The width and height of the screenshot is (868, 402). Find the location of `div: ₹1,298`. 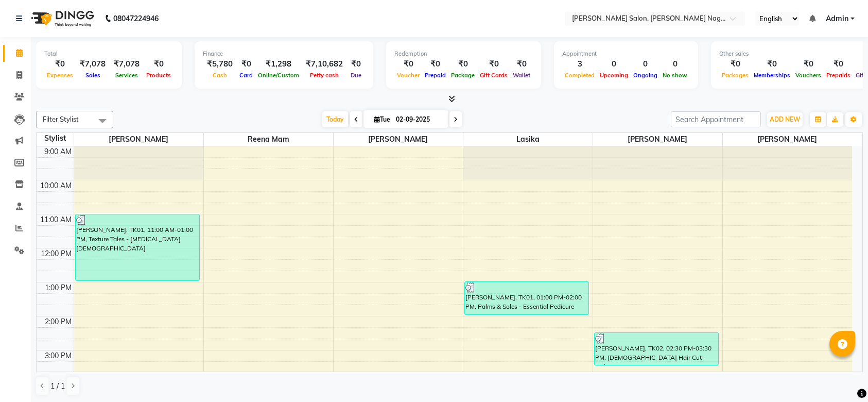

div: ₹1,298 is located at coordinates (278, 64).